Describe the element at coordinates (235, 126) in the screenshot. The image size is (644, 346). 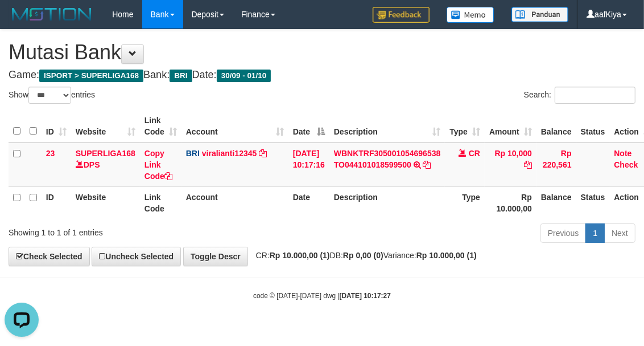
I see `th: Account: activate to sort column ascending` at that location.